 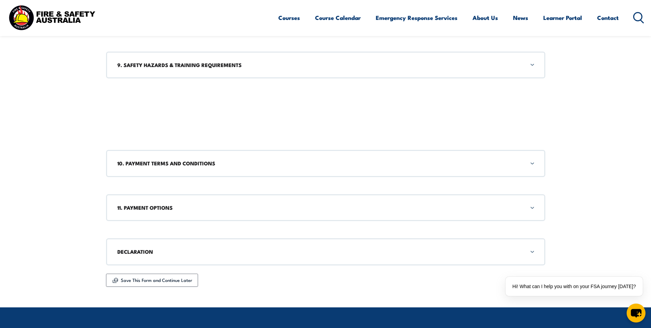 What do you see at coordinates (326, 65) in the screenshot?
I see `h3: 9. SAFETY HAZARDS & TRAINING REQUIREMENTS` at bounding box center [326, 65].